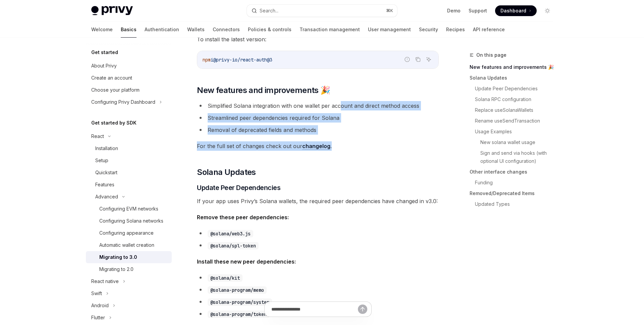 This screenshot has width=644, height=325. I want to click on div: Android, so click(100, 305).